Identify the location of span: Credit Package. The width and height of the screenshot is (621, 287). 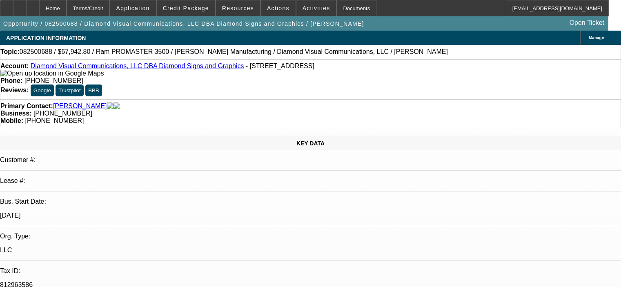
(186, 8).